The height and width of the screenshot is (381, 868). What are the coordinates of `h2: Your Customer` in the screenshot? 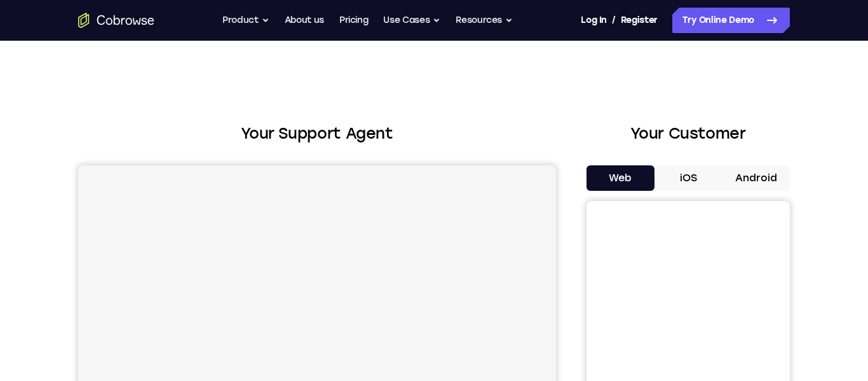 It's located at (688, 133).